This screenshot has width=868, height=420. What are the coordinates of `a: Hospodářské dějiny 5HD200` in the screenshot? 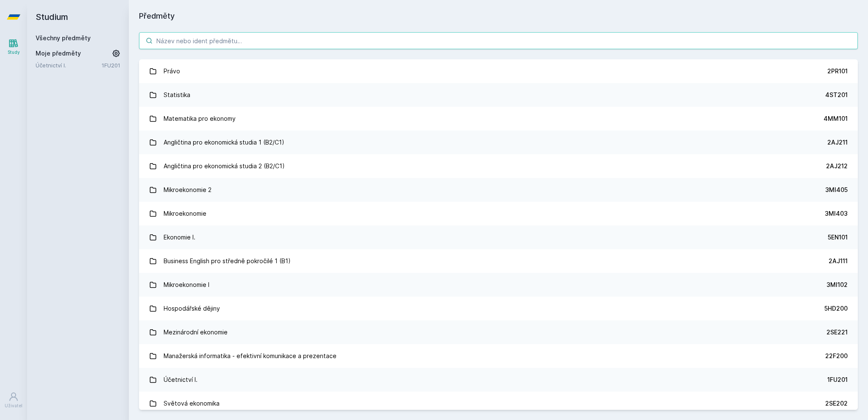 It's located at (498, 309).